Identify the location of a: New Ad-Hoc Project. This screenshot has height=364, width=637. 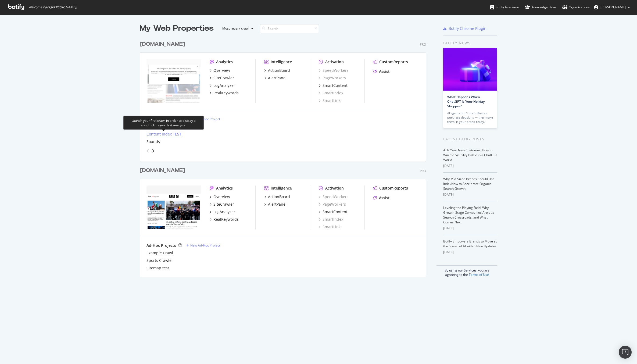
(203, 245).